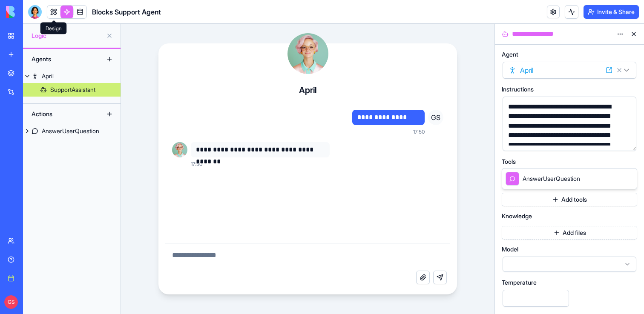  Describe the element at coordinates (509, 54) in the screenshot. I see `span: Agent` at that location.